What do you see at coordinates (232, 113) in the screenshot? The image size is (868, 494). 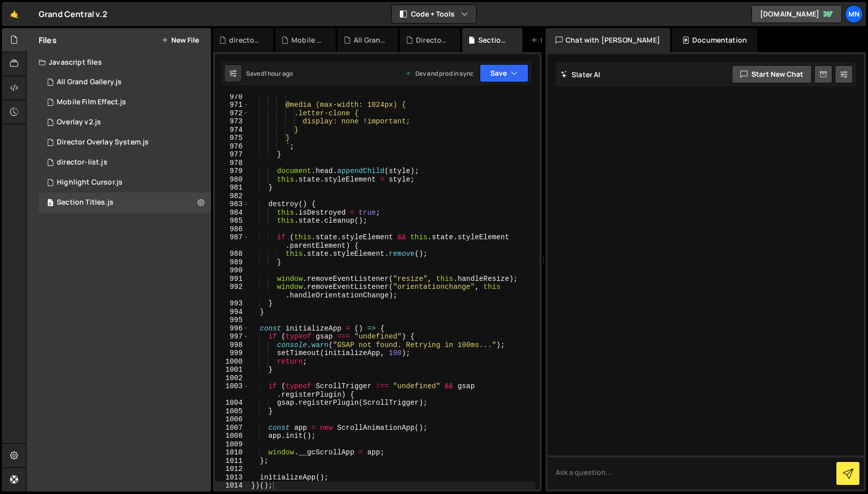 I see `div: 972` at bounding box center [232, 113].